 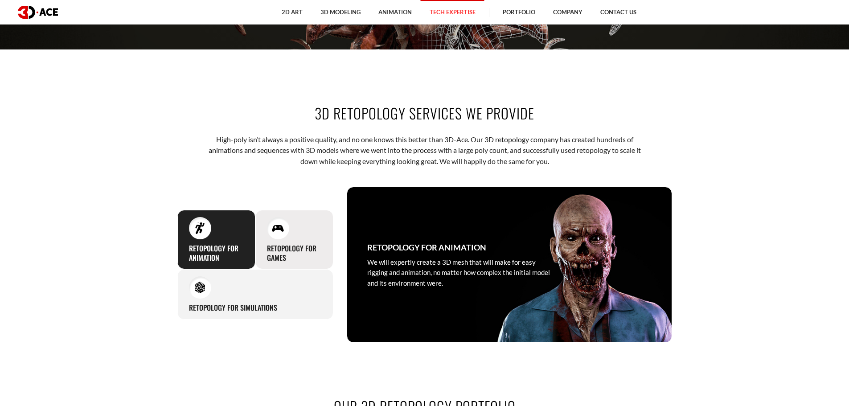 I want to click on h2: 3D Retopology Services We Provide, so click(x=425, y=113).